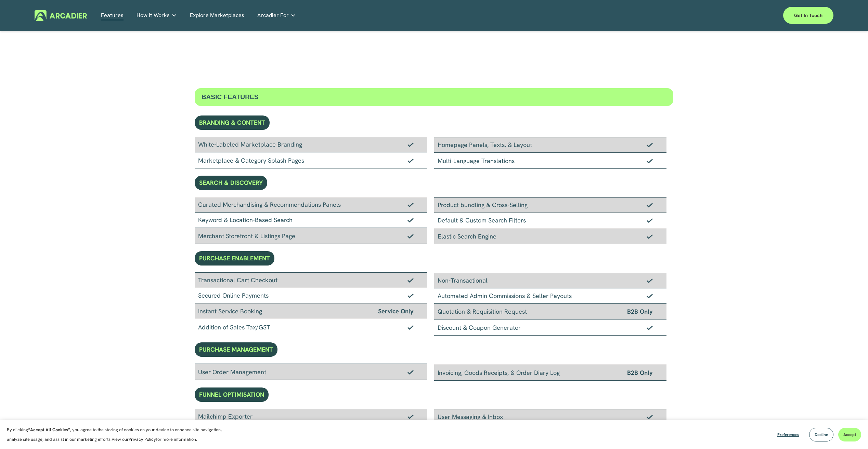 The height and width of the screenshot is (449, 868). I want to click on div: Product bundling & Cross-Selling, so click(550, 205).